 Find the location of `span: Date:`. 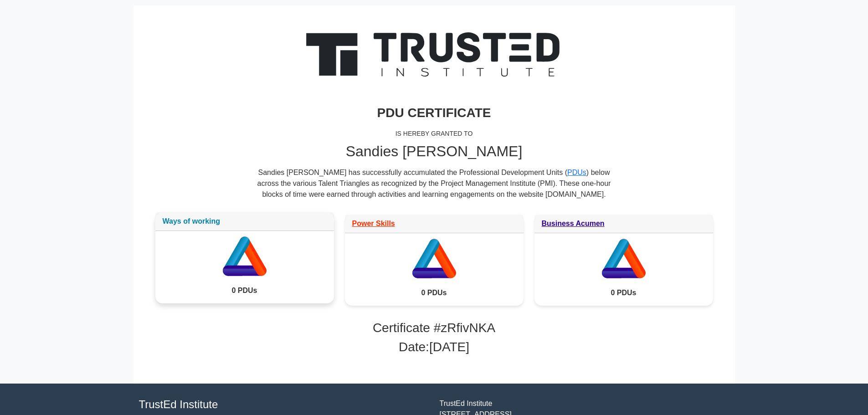

span: Date: is located at coordinates (414, 347).